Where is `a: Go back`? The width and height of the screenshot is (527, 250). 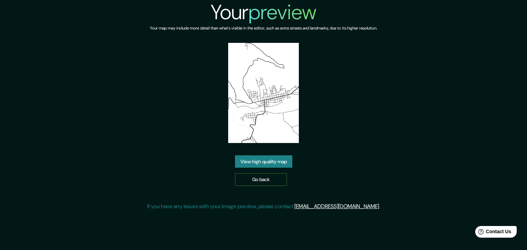 a: Go back is located at coordinates (261, 179).